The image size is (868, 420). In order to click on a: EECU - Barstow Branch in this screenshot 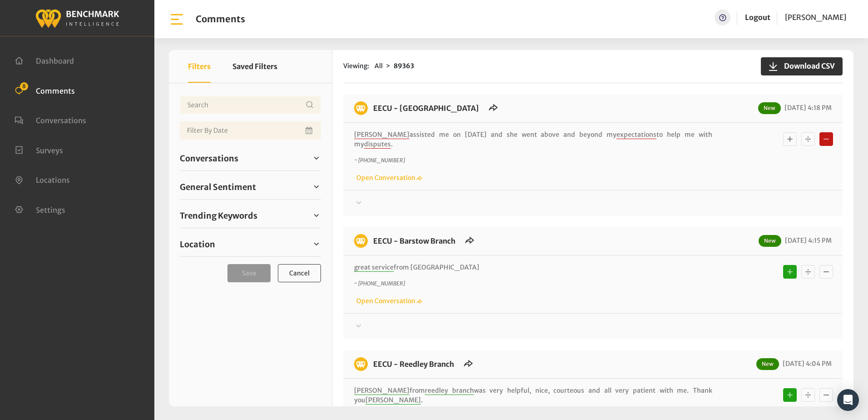, I will do `click(414, 241)`.